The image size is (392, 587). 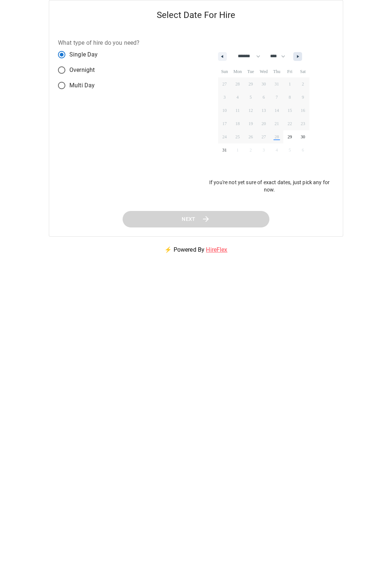 What do you see at coordinates (303, 111) in the screenshot?
I see `button: 16` at bounding box center [303, 111].